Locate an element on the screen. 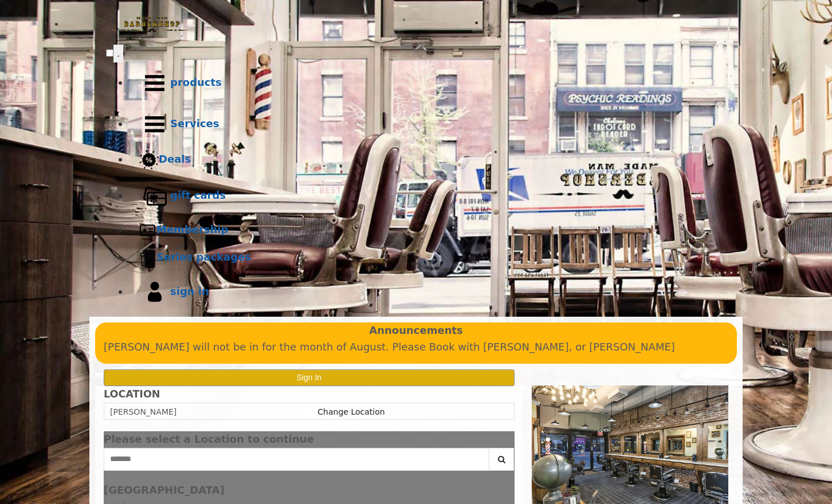 The image size is (832, 504). b: Deals is located at coordinates (175, 159).